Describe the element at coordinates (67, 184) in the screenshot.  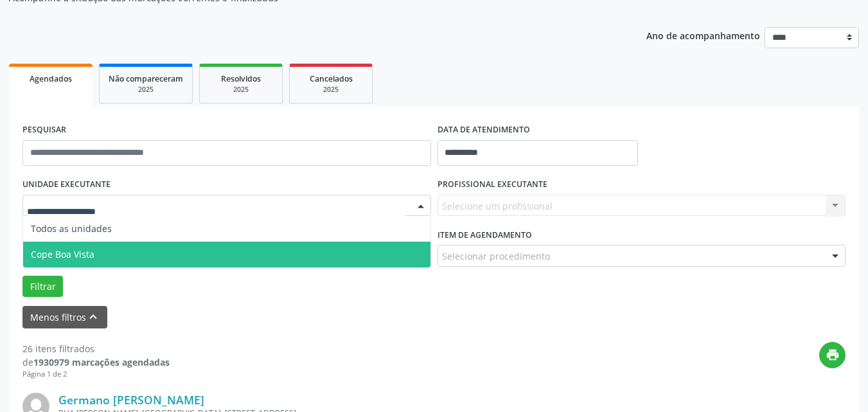
I see `label: UNIDADE EXECUTANTE` at that location.